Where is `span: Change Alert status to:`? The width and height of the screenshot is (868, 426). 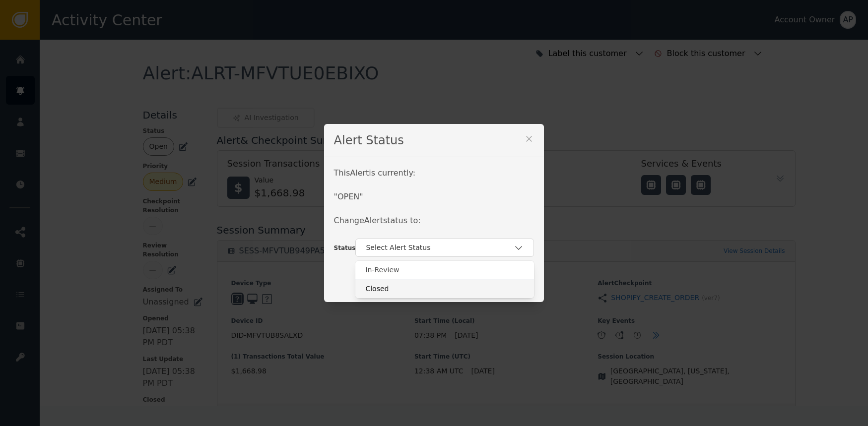
span: Change Alert status to: is located at coordinates (377, 220).